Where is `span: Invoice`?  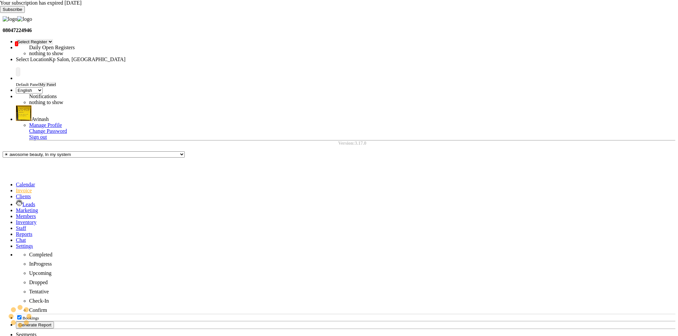
span: Invoice is located at coordinates (24, 191).